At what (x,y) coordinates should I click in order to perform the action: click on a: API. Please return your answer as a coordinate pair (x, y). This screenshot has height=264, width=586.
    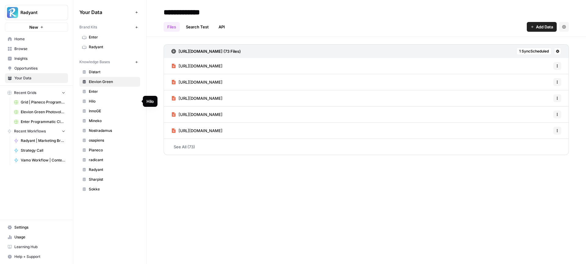
    Looking at the image, I should click on (222, 27).